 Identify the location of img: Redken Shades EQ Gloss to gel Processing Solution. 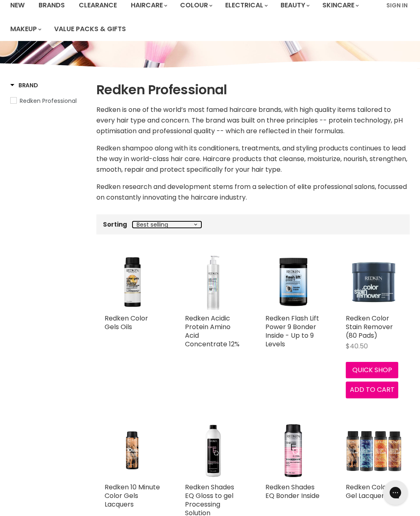
(213, 451).